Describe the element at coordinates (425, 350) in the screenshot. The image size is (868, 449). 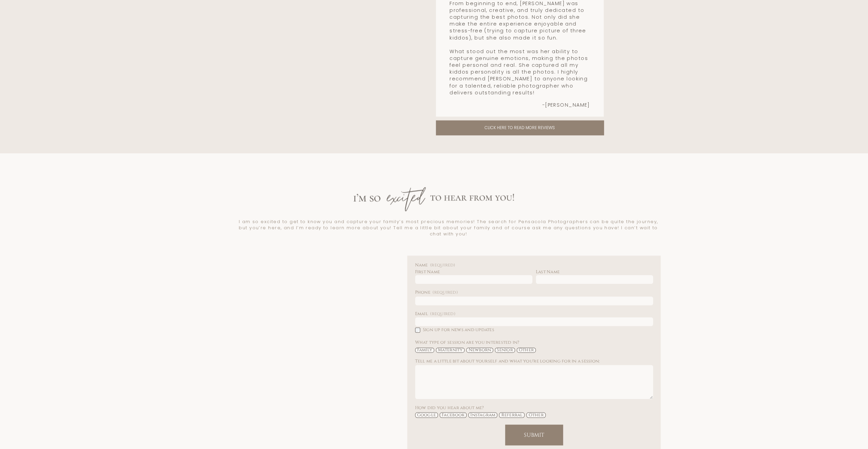
I see `span: Family` at that location.